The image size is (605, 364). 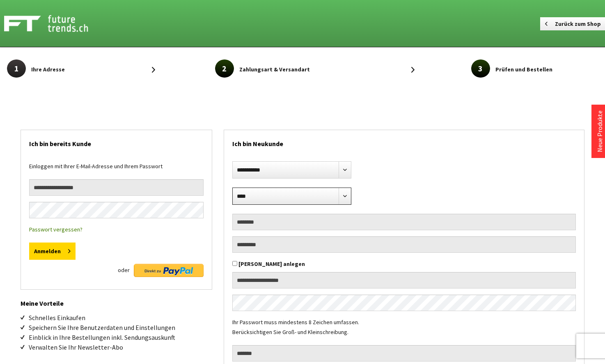 What do you see at coordinates (16, 69) in the screenshot?
I see `span: 1` at bounding box center [16, 69].